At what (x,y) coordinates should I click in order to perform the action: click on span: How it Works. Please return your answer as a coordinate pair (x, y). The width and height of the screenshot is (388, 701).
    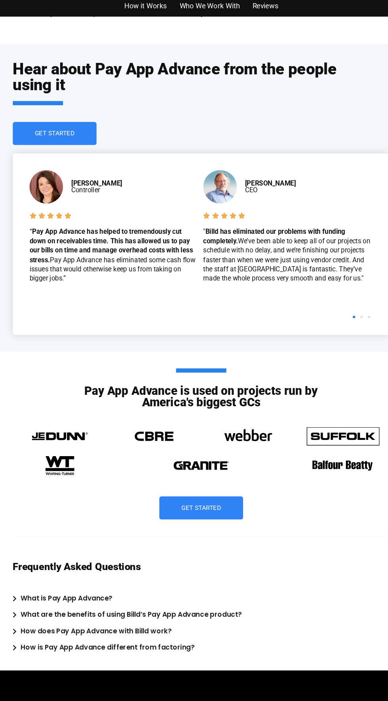
    Looking at the image, I should click on (141, 9).